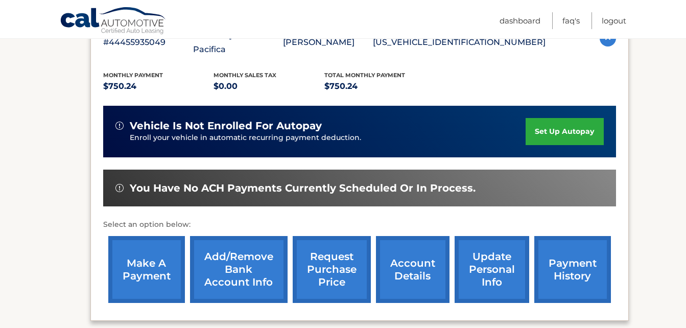 This screenshot has width=686, height=328. Describe the element at coordinates (571, 20) in the screenshot. I see `a: FAQ's` at that location.